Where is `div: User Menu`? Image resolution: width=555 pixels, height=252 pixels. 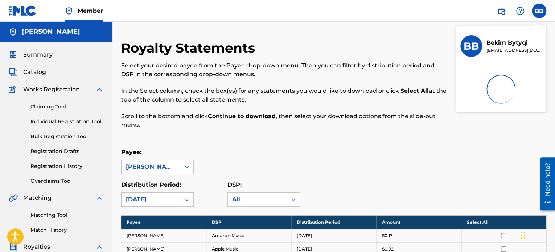
div: User Menu is located at coordinates (539, 11).